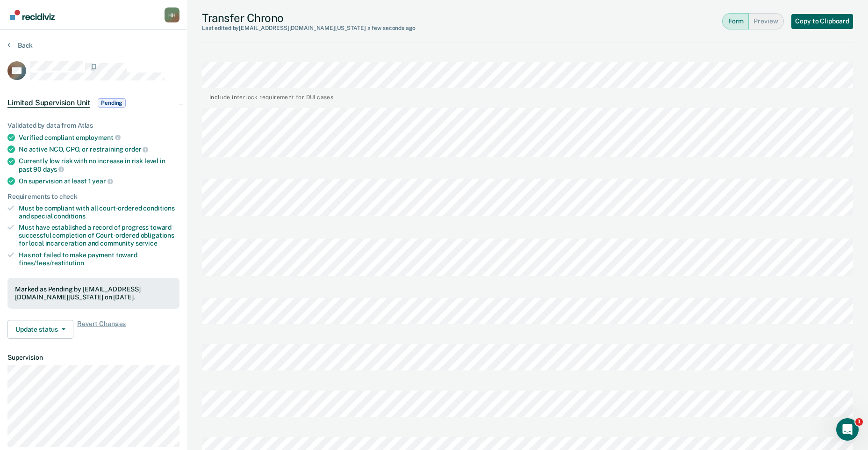 The height and width of the screenshot is (450, 868). Describe the element at coordinates (99, 213) in the screenshot. I see `div: Must be compliant with all court-ordered conditions and special conditions` at that location.